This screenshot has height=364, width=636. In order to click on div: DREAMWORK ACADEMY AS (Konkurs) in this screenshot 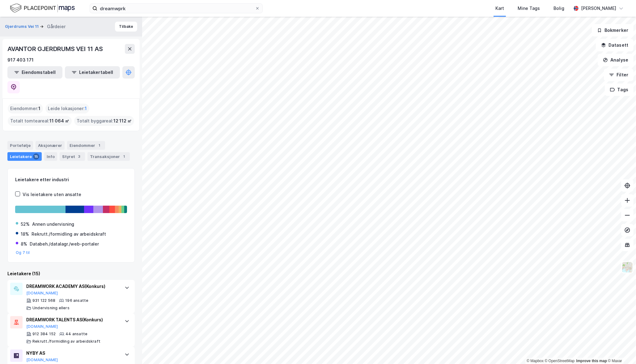, I will do `click(73, 286)`.